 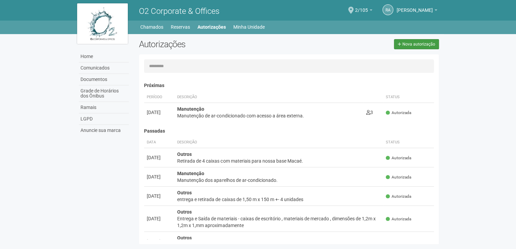 What do you see at coordinates (289, 131) in the screenshot?
I see `h4: Passadas` at bounding box center [289, 131].